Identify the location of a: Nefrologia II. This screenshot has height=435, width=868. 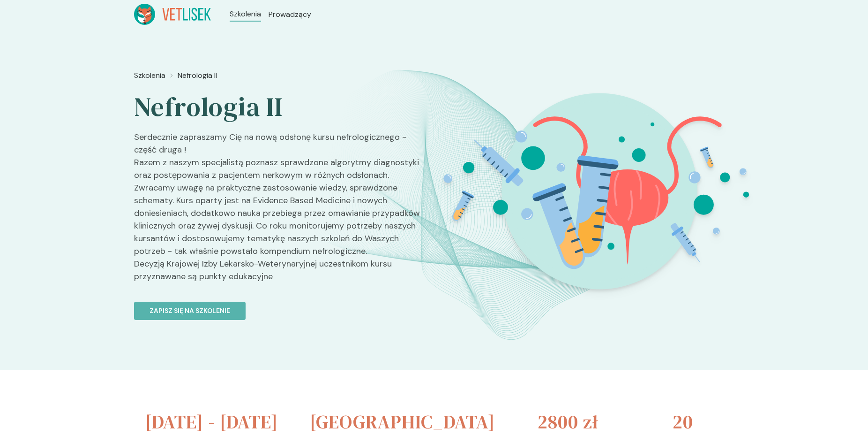
(197, 75).